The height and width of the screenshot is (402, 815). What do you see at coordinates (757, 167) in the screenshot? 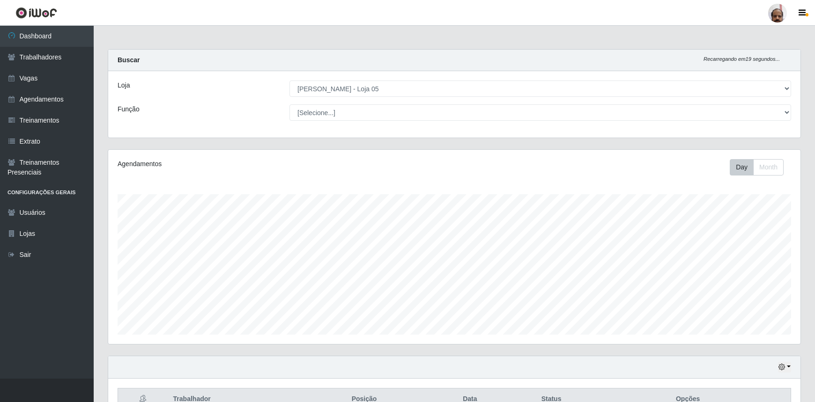
I see `div: First group` at bounding box center [757, 167].